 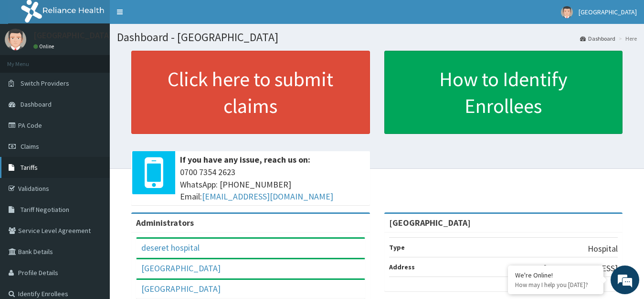 I want to click on b: Address, so click(x=402, y=267).